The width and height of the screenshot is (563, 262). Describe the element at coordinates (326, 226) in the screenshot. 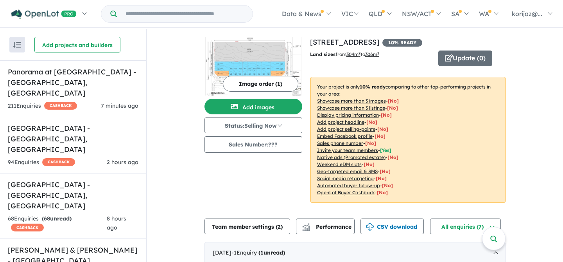

I see `button: Performance` at that location.